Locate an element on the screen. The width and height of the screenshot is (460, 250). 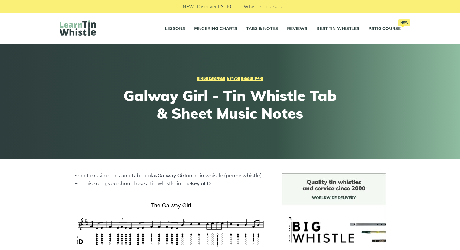
a: Tabs is located at coordinates (233, 79).